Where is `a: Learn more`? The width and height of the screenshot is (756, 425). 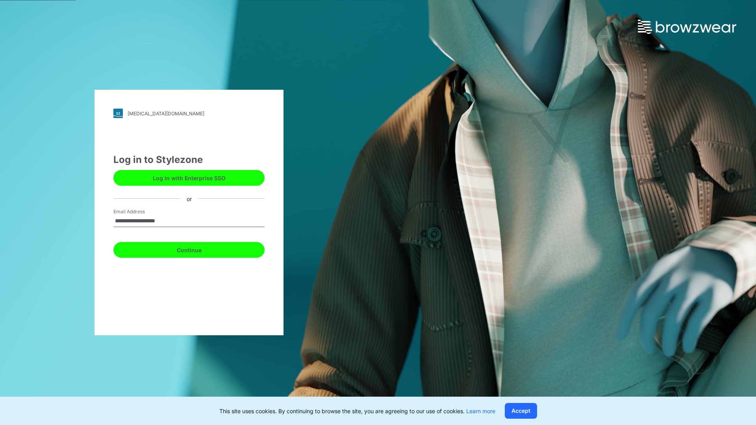 a: Learn more is located at coordinates (481, 411).